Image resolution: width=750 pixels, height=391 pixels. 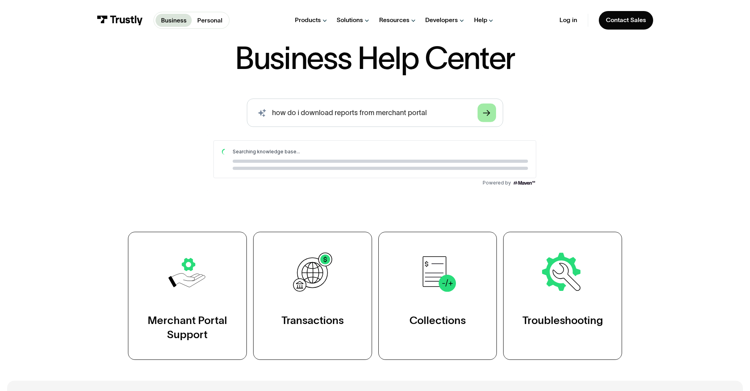 What do you see at coordinates (210, 20) in the screenshot?
I see `p: Personal` at bounding box center [210, 20].